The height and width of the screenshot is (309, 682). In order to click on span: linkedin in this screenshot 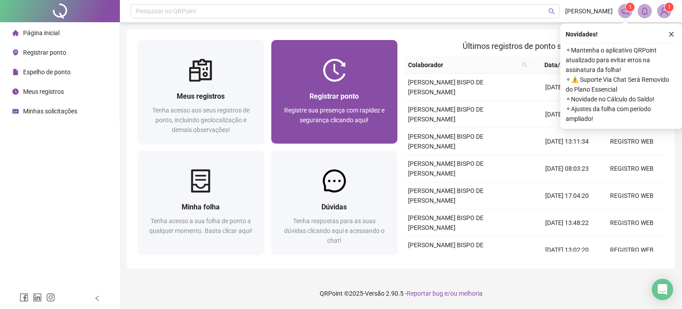, I will do `click(37, 297)`.